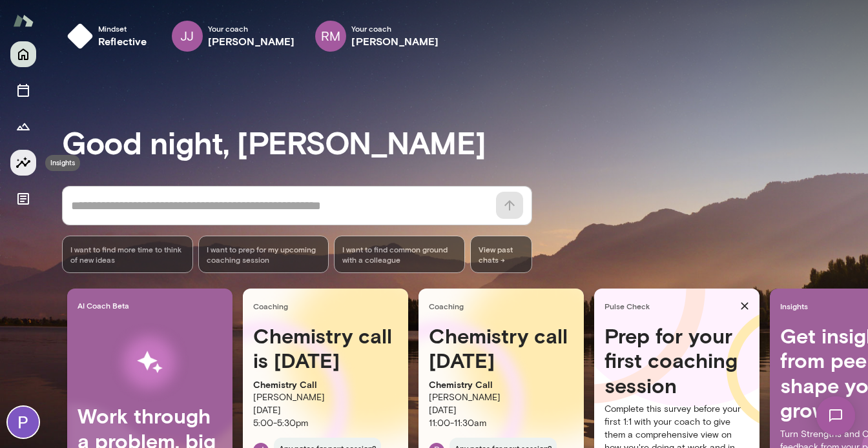 This screenshot has width=868, height=448. I want to click on span: I want to prep for my upcoming coaching session, so click(264, 254).